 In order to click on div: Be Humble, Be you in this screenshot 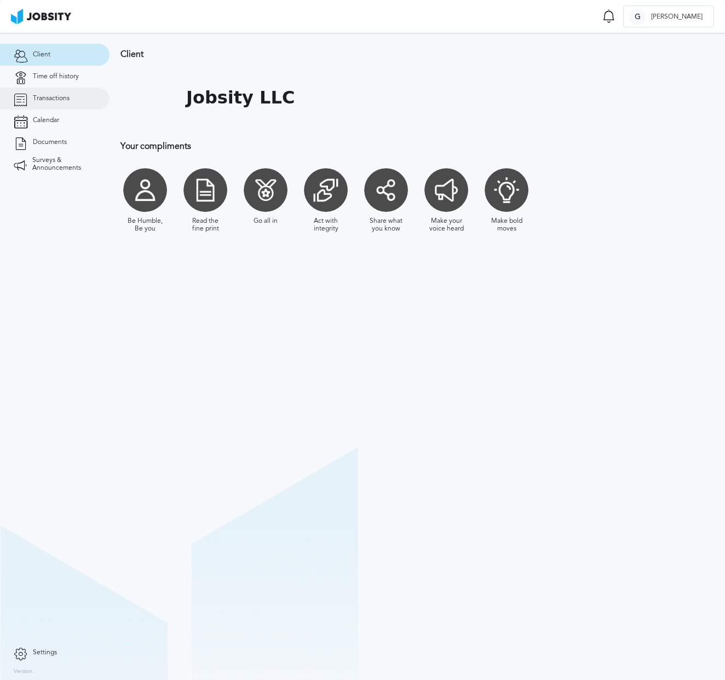, I will do `click(145, 225)`.